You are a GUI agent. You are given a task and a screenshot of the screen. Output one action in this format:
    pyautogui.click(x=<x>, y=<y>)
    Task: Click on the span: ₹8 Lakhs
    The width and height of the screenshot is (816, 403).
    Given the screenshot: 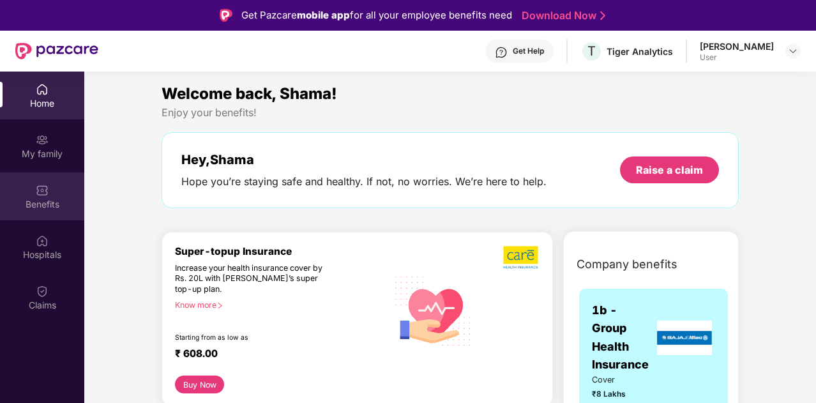 What is the action you would take?
    pyautogui.click(x=615, y=394)
    